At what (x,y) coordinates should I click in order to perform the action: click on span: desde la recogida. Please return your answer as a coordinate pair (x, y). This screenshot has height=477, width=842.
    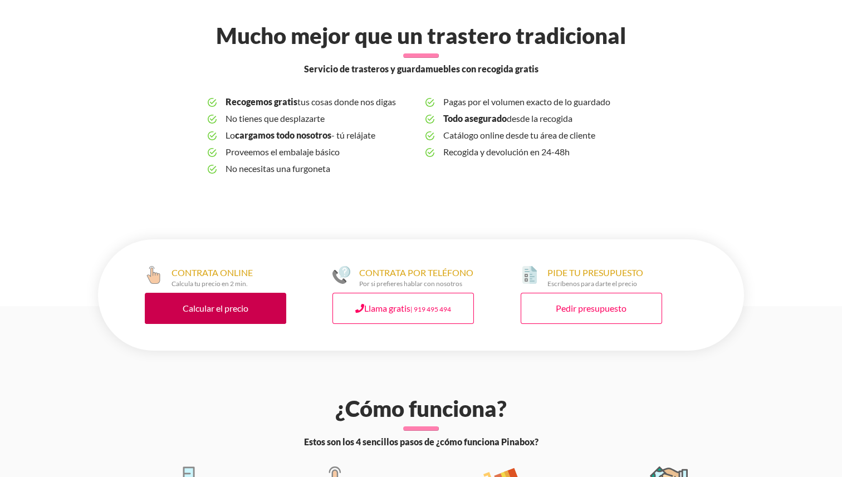
    Looking at the image, I should click on (539, 119).